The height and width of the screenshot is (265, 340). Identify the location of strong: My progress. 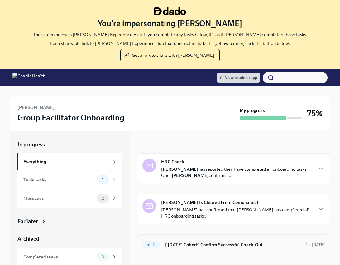
(252, 110).